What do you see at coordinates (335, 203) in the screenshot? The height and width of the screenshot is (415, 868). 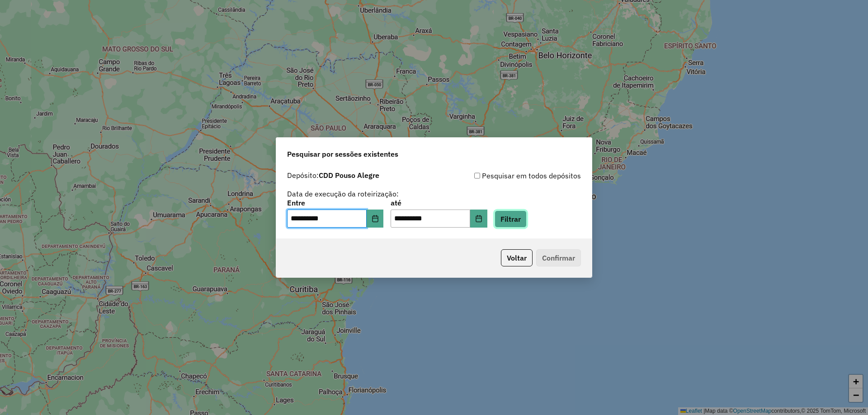 I see `label: Entre` at bounding box center [335, 203].